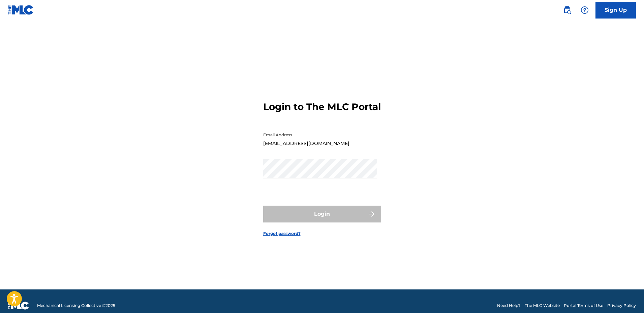 The image size is (644, 313). What do you see at coordinates (567, 10) in the screenshot?
I see `img: search` at bounding box center [567, 10].